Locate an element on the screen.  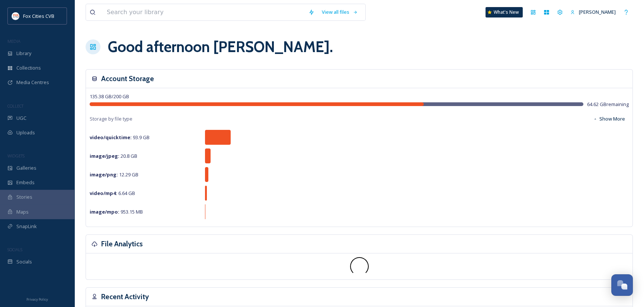
a: Privacy Policy is located at coordinates (37, 299).